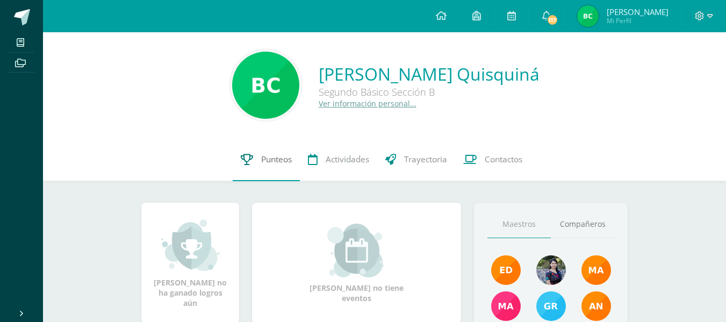 Image resolution: width=726 pixels, height=322 pixels. What do you see at coordinates (506, 306) in the screenshot?
I see `img: 7766054b1332a6085c7723d22614d631.png` at bounding box center [506, 306].